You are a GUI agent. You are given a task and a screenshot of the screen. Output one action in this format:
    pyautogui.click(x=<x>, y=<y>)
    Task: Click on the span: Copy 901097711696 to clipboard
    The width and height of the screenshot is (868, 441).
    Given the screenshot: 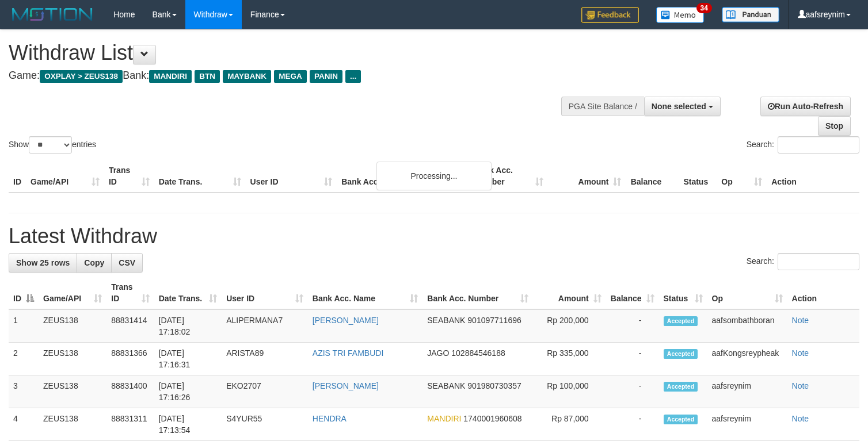 What is the action you would take?
    pyautogui.click(x=494, y=320)
    